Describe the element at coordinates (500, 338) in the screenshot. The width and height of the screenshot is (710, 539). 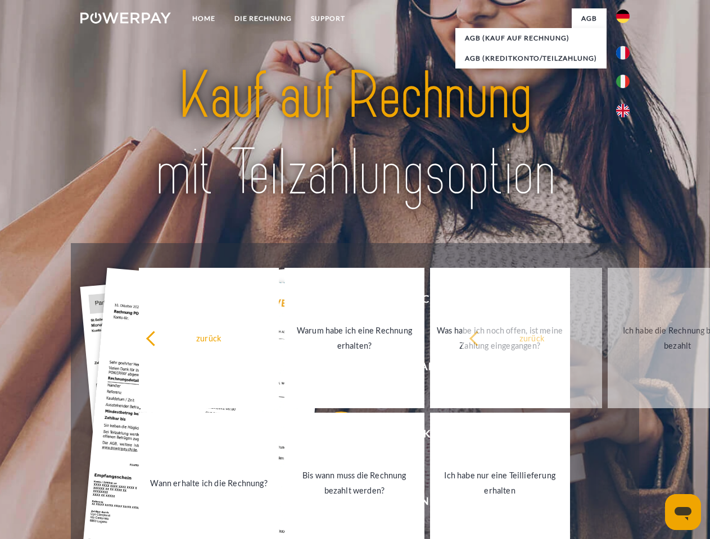
I see `a: Was habe ich noch offen, ist meine Zahlung eingegangen?` at that location.